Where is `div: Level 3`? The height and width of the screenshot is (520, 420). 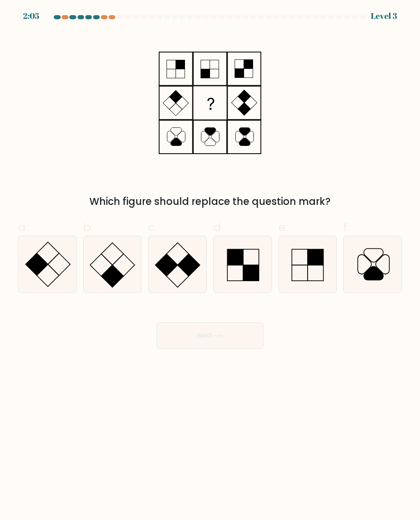
div: Level 3 is located at coordinates (384, 16).